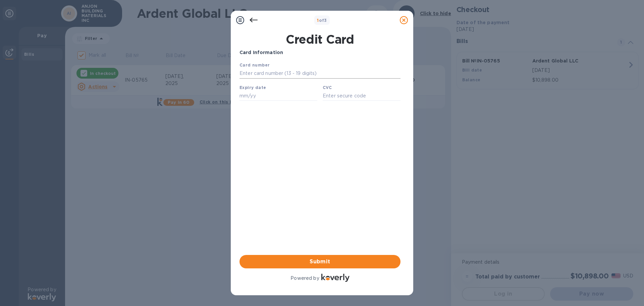  What do you see at coordinates (320, 262) in the screenshot?
I see `button: Submit` at bounding box center [320, 262].